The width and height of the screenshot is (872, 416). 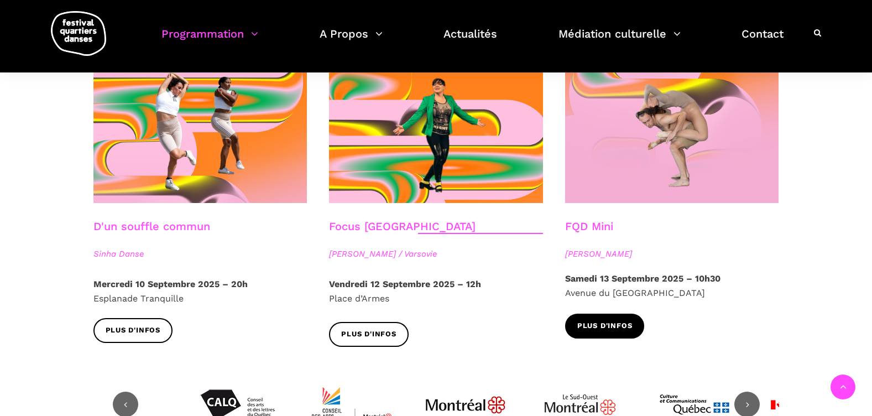 I want to click on a: Actualités, so click(x=470, y=40).